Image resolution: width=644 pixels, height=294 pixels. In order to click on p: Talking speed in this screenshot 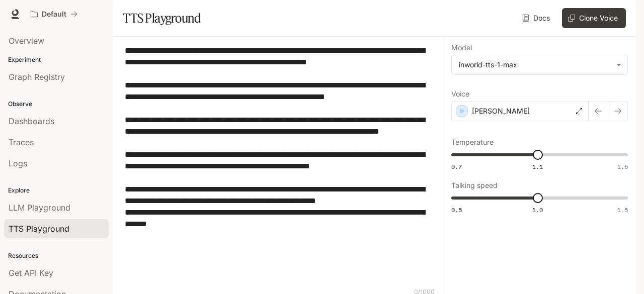, I will do `click(474, 186)`.